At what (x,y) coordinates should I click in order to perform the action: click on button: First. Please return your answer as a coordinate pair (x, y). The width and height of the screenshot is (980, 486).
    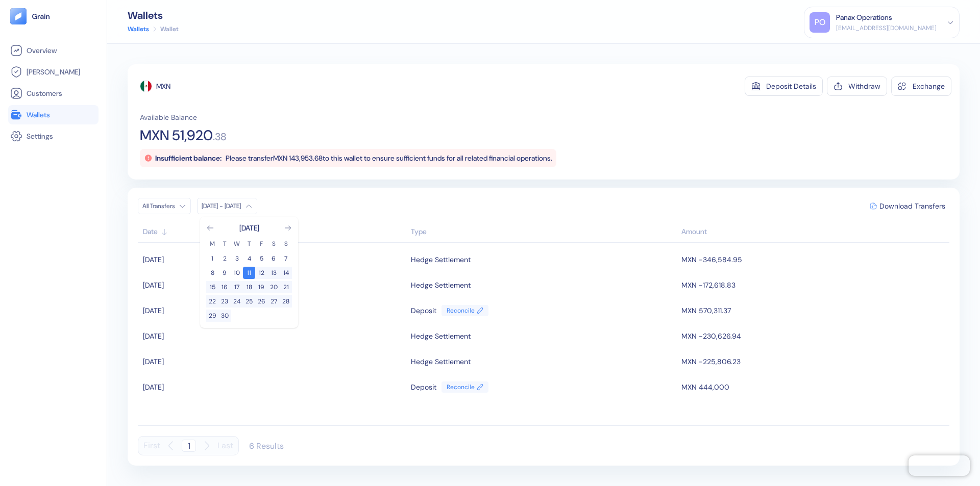
    Looking at the image, I should click on (151, 445).